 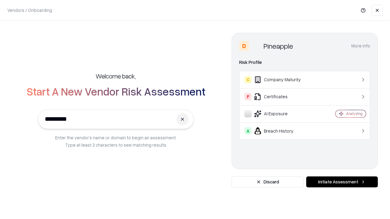 What do you see at coordinates (116, 76) in the screenshot?
I see `h5: Welcome back,` at bounding box center [116, 76].